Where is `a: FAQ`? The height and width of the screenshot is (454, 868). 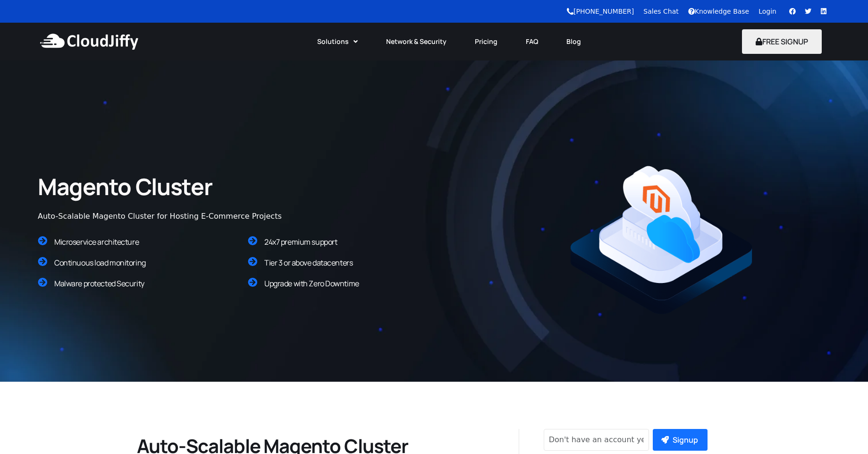 a: FAQ is located at coordinates (532, 42).